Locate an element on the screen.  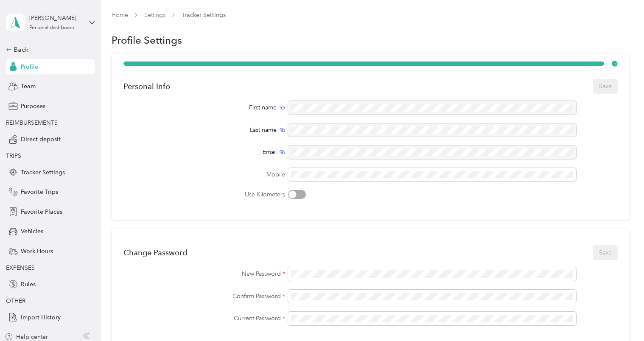
label: New Password is located at coordinates (204, 273).